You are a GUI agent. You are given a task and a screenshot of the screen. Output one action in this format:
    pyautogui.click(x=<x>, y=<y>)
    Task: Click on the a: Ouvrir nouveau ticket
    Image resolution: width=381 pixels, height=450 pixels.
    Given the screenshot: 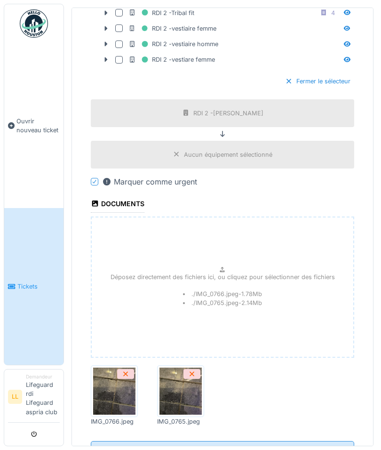 What is the action you would take?
    pyautogui.click(x=34, y=125)
    